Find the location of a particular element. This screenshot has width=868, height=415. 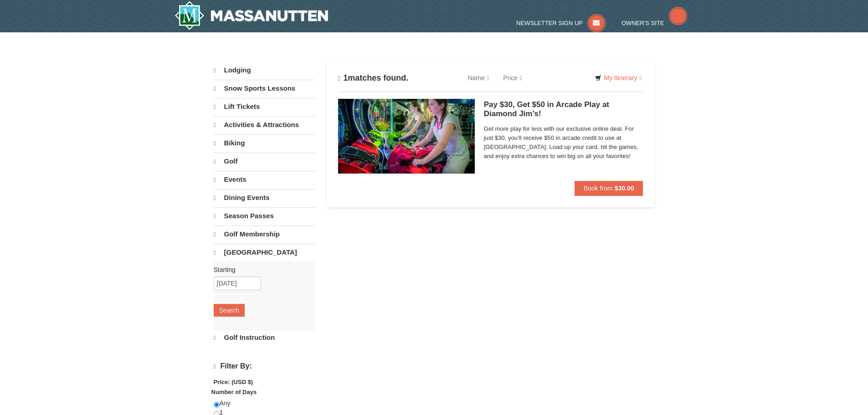

strong: Number of Days is located at coordinates (234, 392).